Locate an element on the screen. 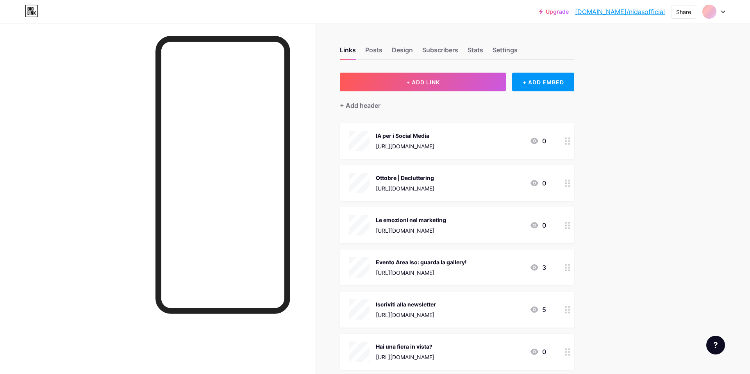 This screenshot has height=374, width=750. div: Subscribers is located at coordinates (440, 52).